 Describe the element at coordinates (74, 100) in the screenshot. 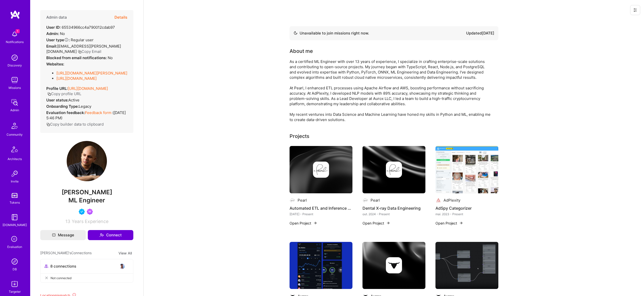

I see `span: Active` at that location.